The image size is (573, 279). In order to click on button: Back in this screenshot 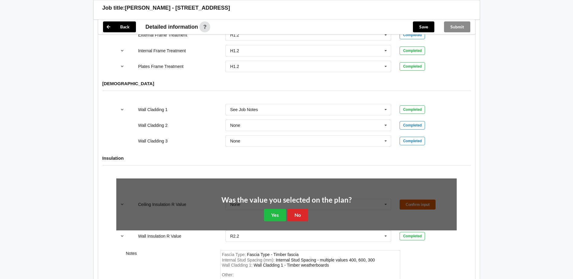, I will do `click(119, 27)`.